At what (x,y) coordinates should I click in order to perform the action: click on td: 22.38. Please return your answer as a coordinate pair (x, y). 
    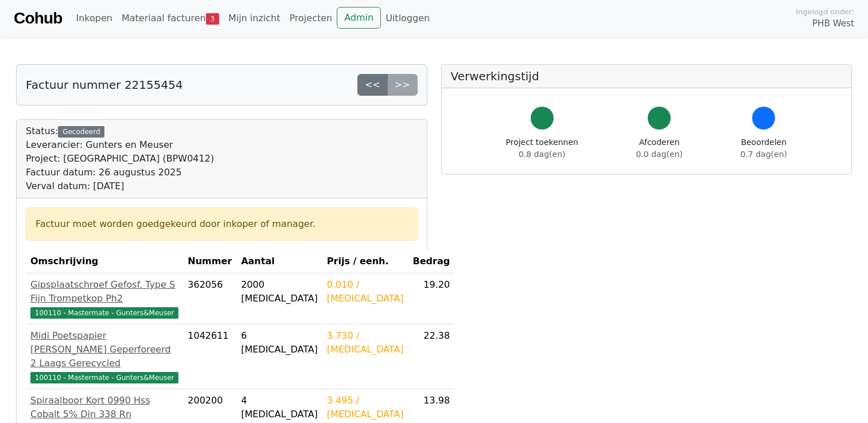
    Looking at the image, I should click on (431, 356).